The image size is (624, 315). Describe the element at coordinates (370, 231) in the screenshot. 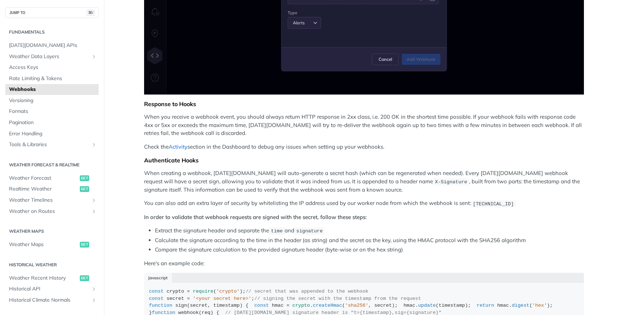

I see `li: Extract the signature header and separate the and` at that location.